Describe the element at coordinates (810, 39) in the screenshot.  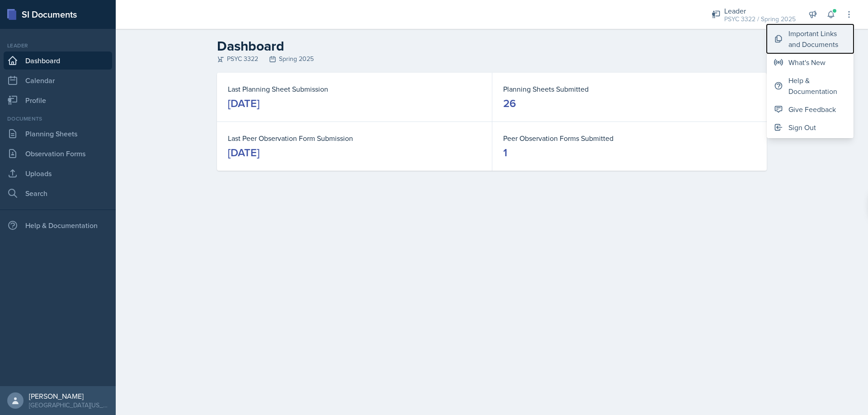
I see `button: Important Links and Documents` at that location.